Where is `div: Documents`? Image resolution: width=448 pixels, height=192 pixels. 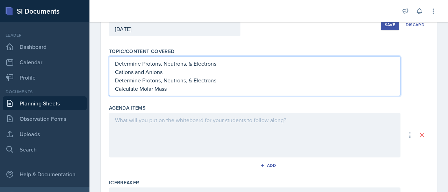 div: Documents is located at coordinates (45, 92).